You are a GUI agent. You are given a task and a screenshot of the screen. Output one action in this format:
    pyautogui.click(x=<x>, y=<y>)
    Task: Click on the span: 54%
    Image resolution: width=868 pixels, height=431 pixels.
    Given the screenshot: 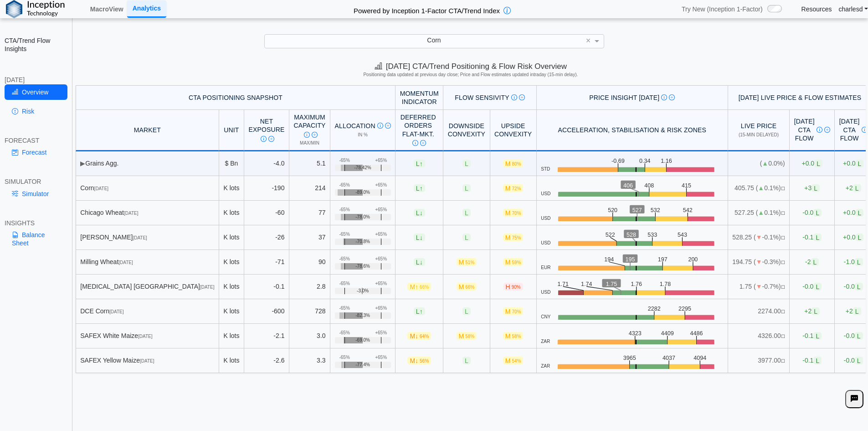 What is the action you would take?
    pyautogui.click(x=516, y=361)
    